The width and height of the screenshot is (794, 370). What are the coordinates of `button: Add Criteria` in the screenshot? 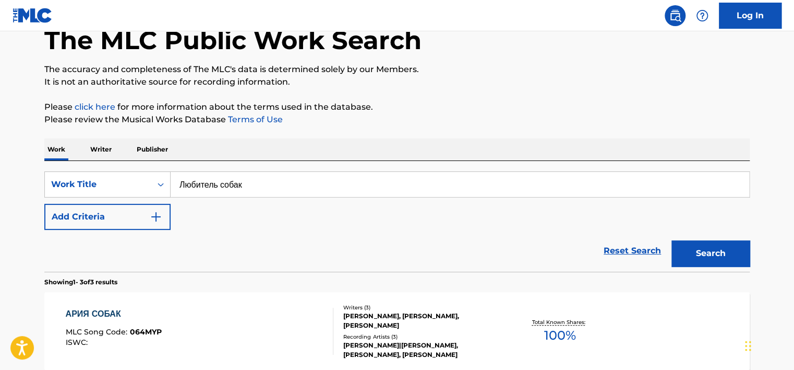 It's located at (108, 217).